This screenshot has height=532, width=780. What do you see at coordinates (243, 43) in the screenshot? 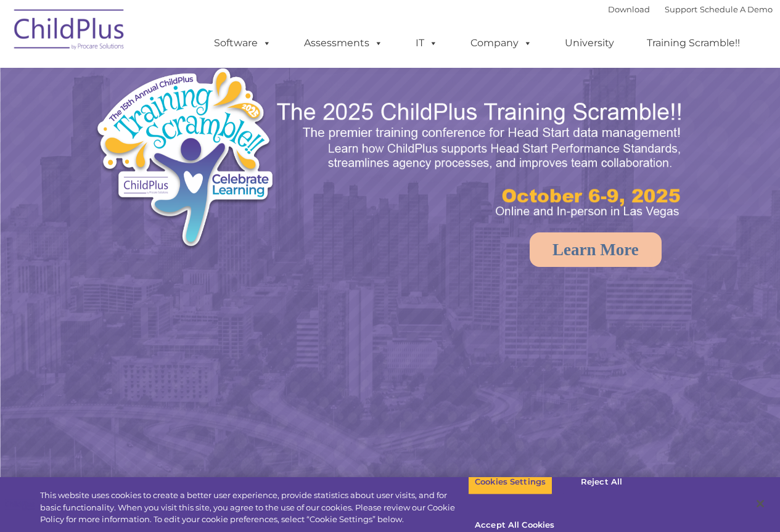
I see `a: Software` at bounding box center [243, 43].